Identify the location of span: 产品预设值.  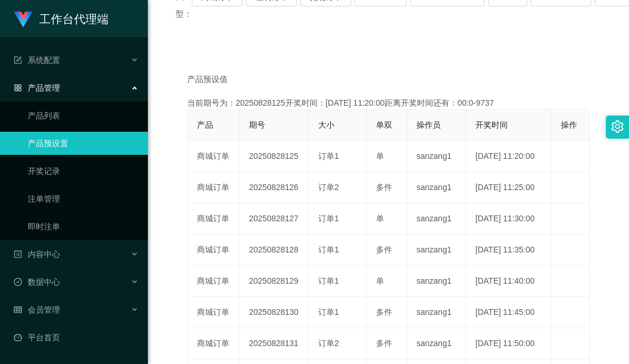
(207, 79).